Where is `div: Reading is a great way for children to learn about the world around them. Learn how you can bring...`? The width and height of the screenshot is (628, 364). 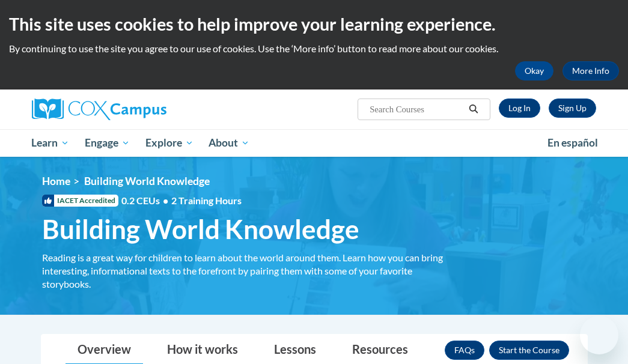
div: Reading is a great way for children to learn about the world around them. Learn how you can bring... is located at coordinates (249, 271).